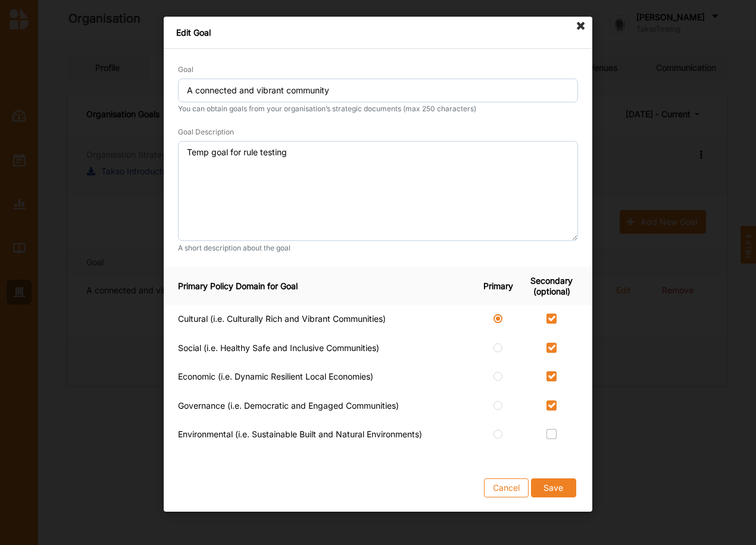 The width and height of the screenshot is (756, 545). I want to click on small: You can obtain goals from your organisation’s strategic documents (max 250 characters), so click(378, 109).